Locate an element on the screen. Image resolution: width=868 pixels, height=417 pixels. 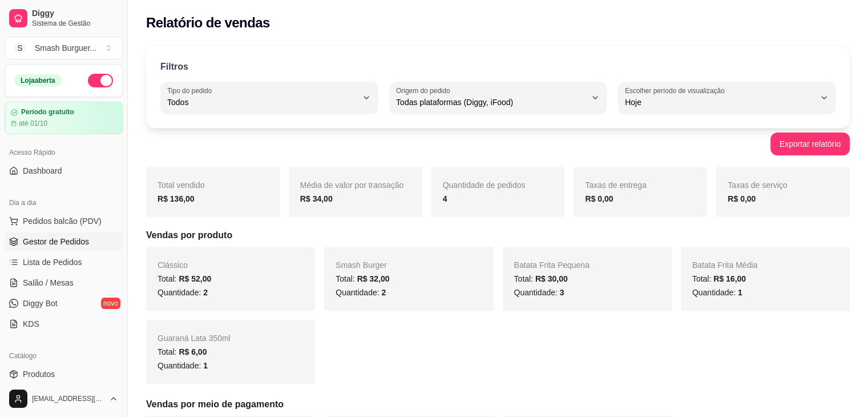
span: 3 is located at coordinates (563, 292).